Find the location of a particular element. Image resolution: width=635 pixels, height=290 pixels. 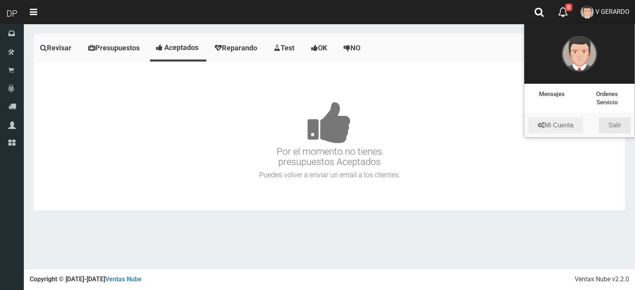

a: Mensajes is located at coordinates (552, 94).